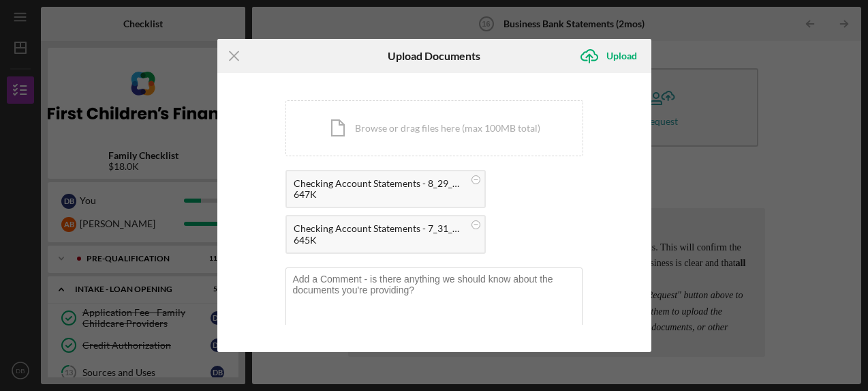 The image size is (868, 391). What do you see at coordinates (621, 56) in the screenshot?
I see `div: Upload` at bounding box center [621, 56].